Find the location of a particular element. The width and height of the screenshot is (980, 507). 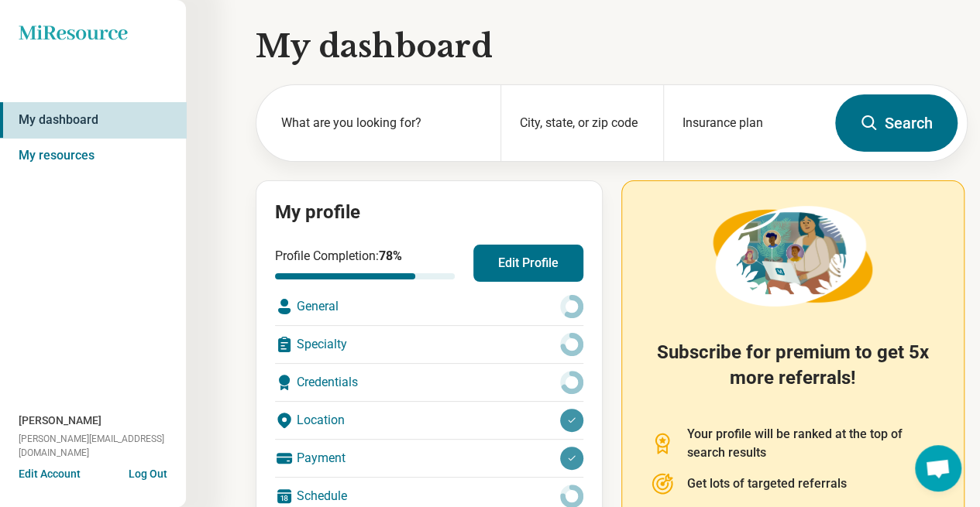

button: Log Out is located at coordinates (148, 472).